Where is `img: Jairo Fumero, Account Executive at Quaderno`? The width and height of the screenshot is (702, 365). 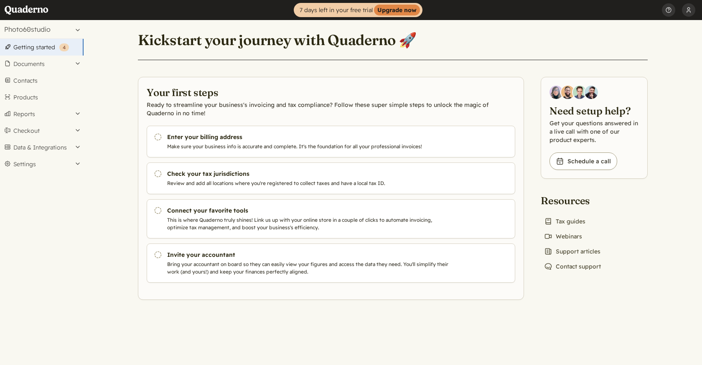
img: Jairo Fumero, Account Executive at Quaderno is located at coordinates (568, 92).